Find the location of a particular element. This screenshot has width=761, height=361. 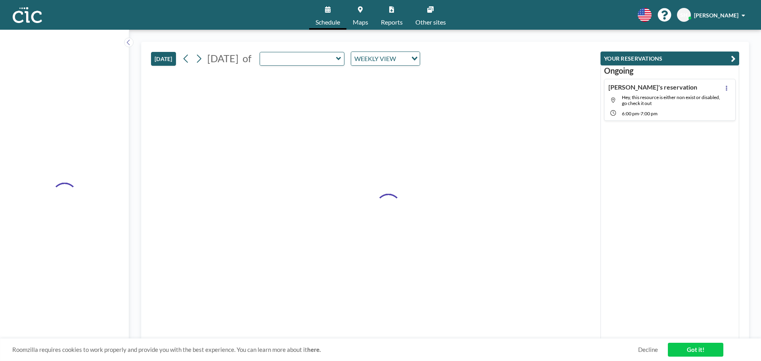

span: Reports is located at coordinates (392, 22).